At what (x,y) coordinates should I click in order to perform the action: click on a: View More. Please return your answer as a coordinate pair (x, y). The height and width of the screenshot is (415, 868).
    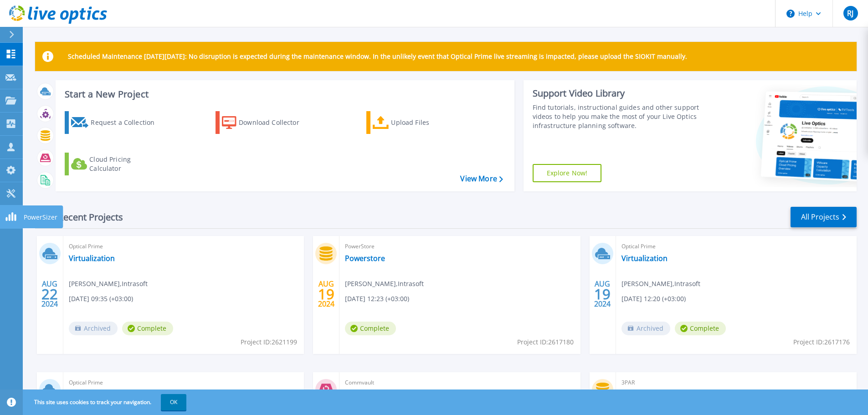
    Looking at the image, I should click on (481, 179).